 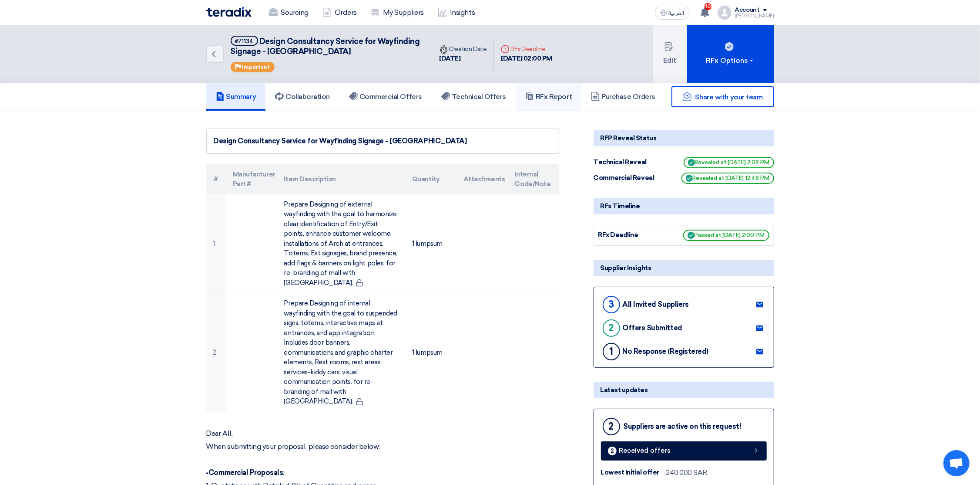 What do you see at coordinates (956, 463) in the screenshot?
I see `div: Open chat` at bounding box center [956, 463].